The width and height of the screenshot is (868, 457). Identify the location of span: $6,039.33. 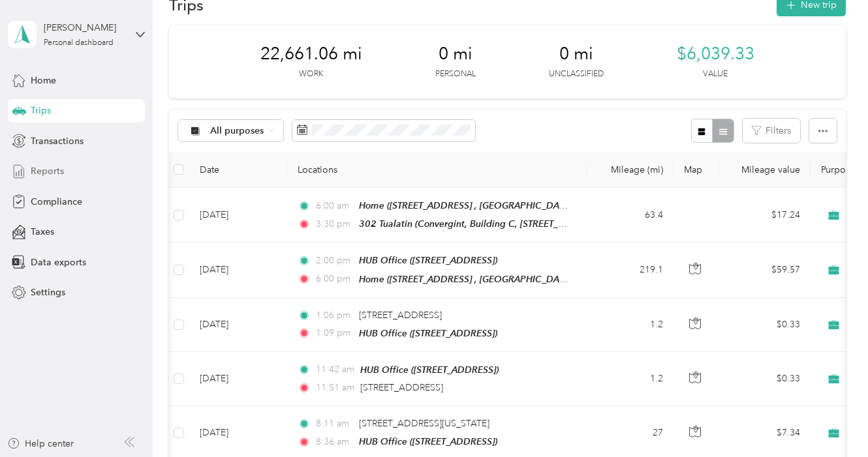
(715, 54).